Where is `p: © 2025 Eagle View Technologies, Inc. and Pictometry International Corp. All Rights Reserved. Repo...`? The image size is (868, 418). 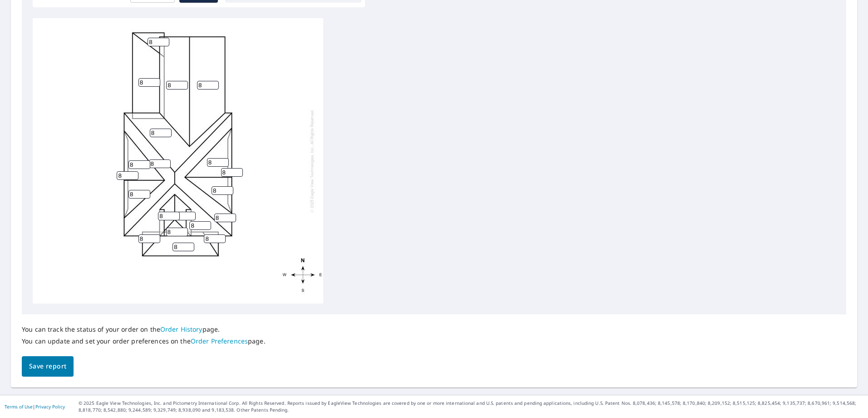
p: © 2025 Eagle View Technologies, Inc. and Pictometry International Corp. All Rights Reserved. Repo... is located at coordinates (471, 406).